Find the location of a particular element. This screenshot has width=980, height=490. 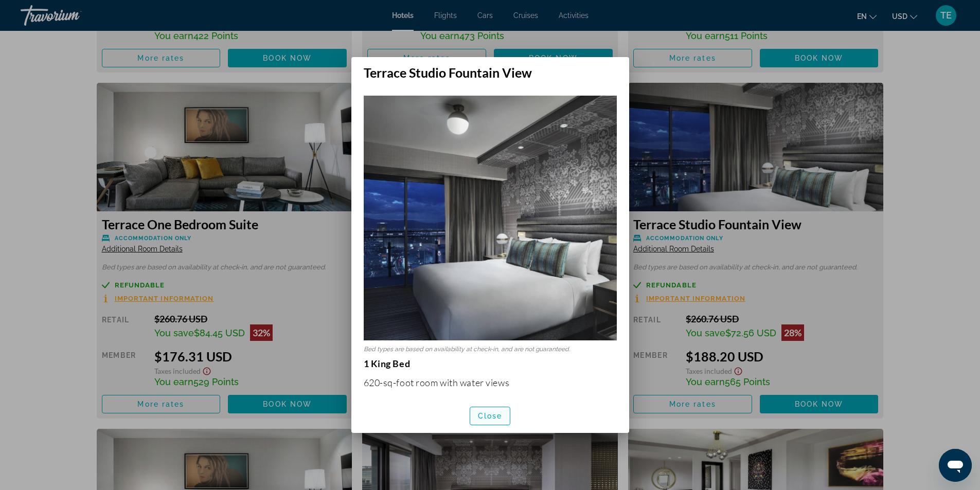

strong: 1 King Bed is located at coordinates (387, 364).